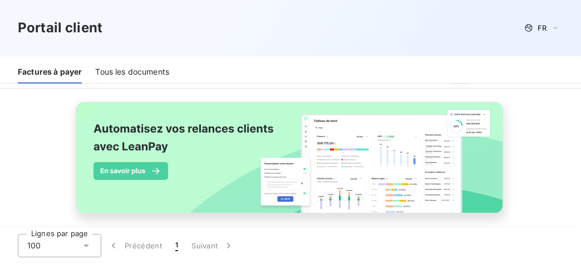  Describe the element at coordinates (60, 28) in the screenshot. I see `h3: Portail client` at that location.